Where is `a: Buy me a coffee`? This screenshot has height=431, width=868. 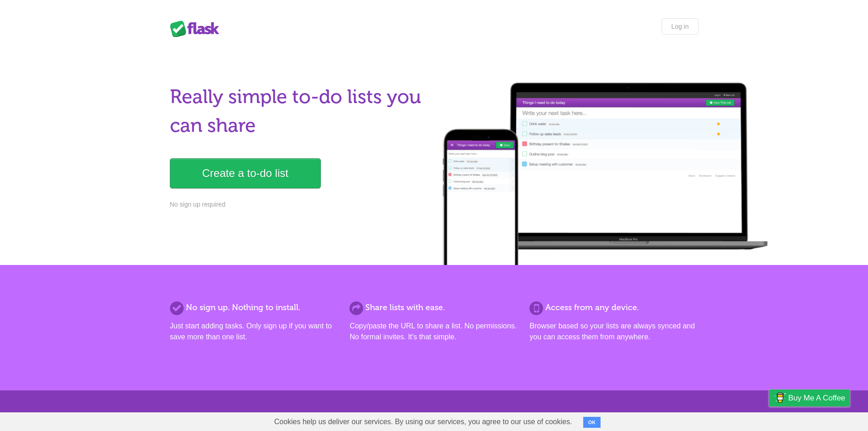 a: Buy me a coffee is located at coordinates (810, 398).